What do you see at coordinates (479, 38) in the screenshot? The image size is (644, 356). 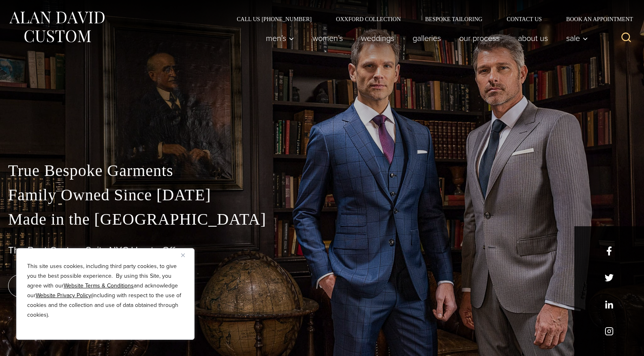 I see `a: Our Process` at bounding box center [479, 38].